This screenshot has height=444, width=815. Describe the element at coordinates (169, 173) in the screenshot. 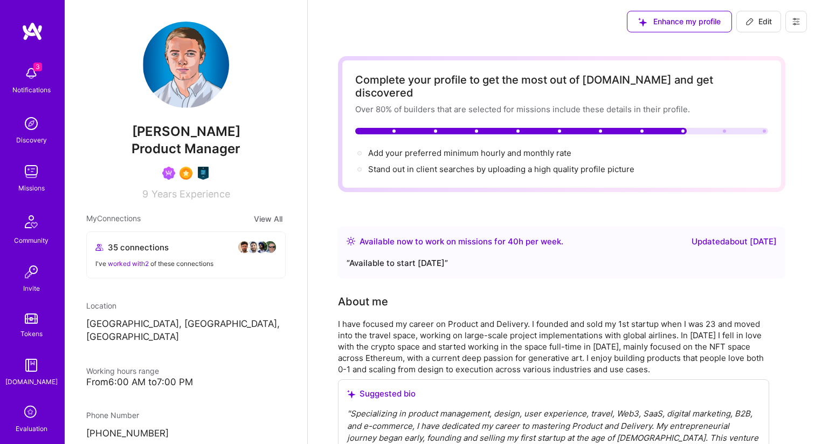

I see `img: Been on Mission` at that location.